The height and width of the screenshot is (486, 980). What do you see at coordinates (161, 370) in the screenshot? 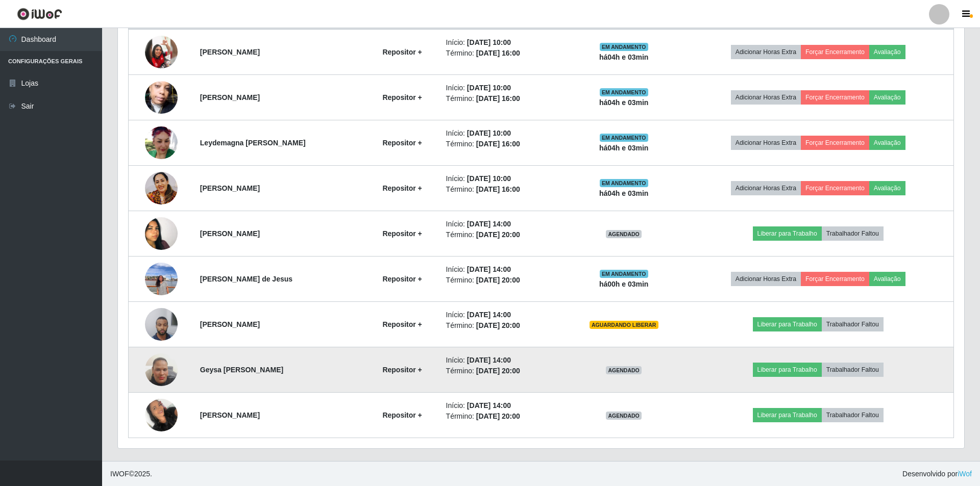
I see `img: 1757163801790.jpeg` at bounding box center [161, 370].